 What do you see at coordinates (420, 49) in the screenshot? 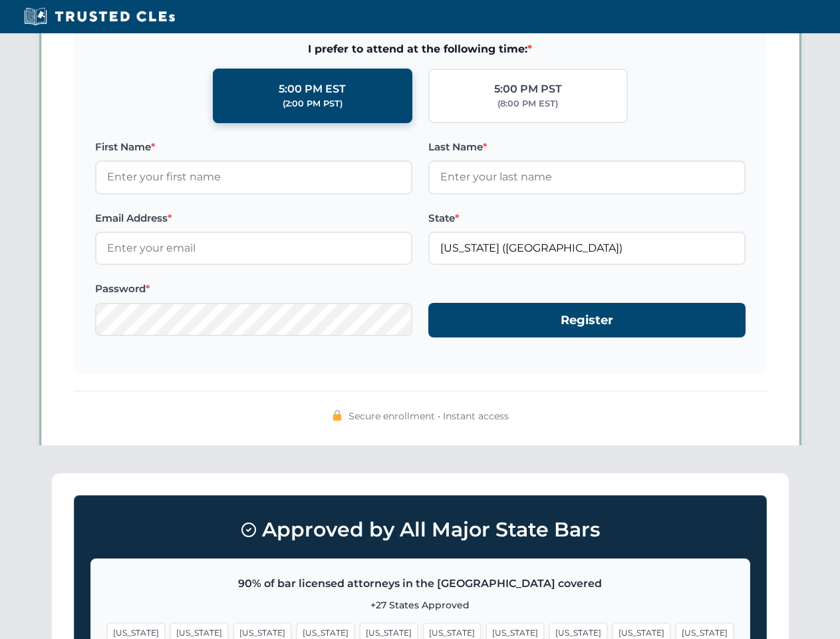
I see `span: I prefer to attend at the following time:` at bounding box center [420, 49].